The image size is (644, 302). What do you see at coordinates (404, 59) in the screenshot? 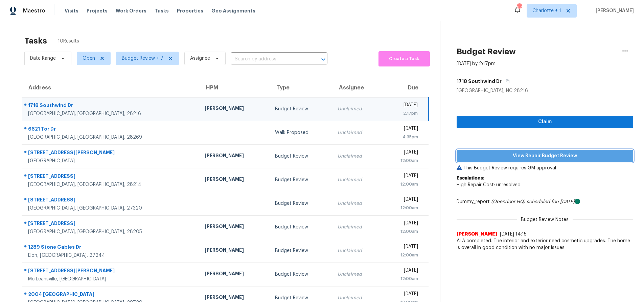
I see `span: Create a Task` at bounding box center [404, 59].